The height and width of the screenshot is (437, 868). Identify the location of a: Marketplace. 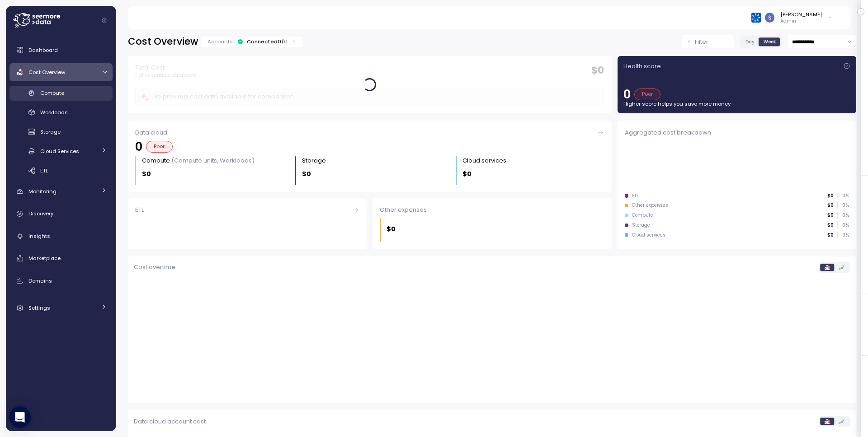
(61, 258).